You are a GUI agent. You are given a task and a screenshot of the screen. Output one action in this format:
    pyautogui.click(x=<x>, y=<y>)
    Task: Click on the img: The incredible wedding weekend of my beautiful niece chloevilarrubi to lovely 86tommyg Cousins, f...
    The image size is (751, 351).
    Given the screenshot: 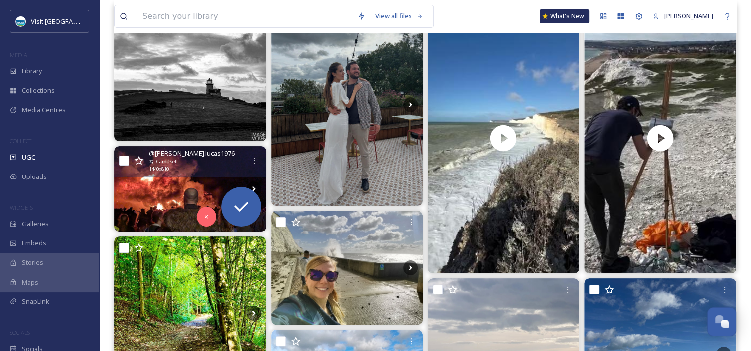 What is the action you would take?
    pyautogui.click(x=347, y=105)
    